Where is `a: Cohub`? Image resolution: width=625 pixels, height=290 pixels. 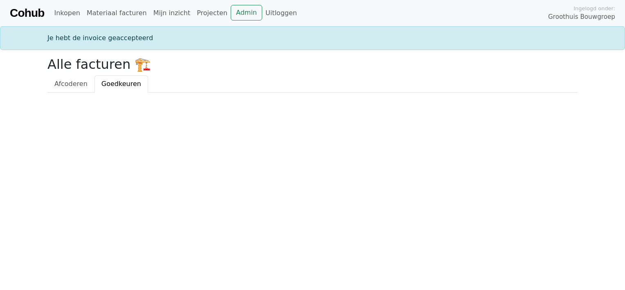 a: Cohub is located at coordinates (27, 13).